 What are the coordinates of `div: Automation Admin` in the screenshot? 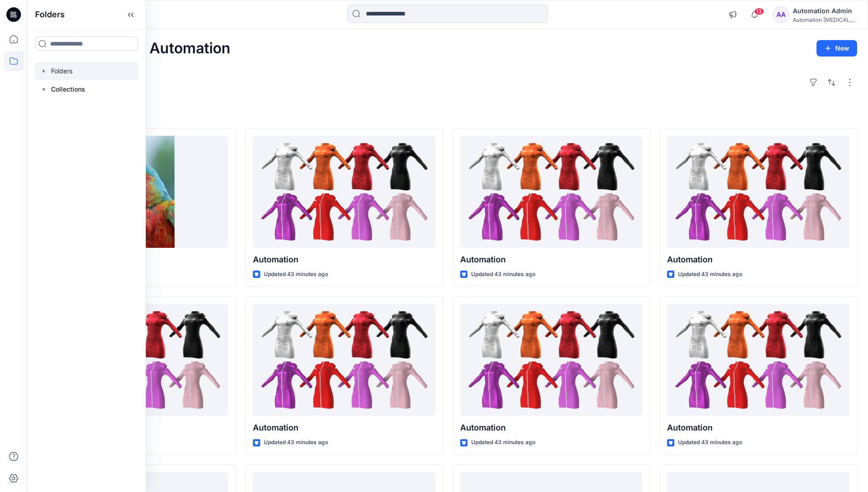 It's located at (824, 11).